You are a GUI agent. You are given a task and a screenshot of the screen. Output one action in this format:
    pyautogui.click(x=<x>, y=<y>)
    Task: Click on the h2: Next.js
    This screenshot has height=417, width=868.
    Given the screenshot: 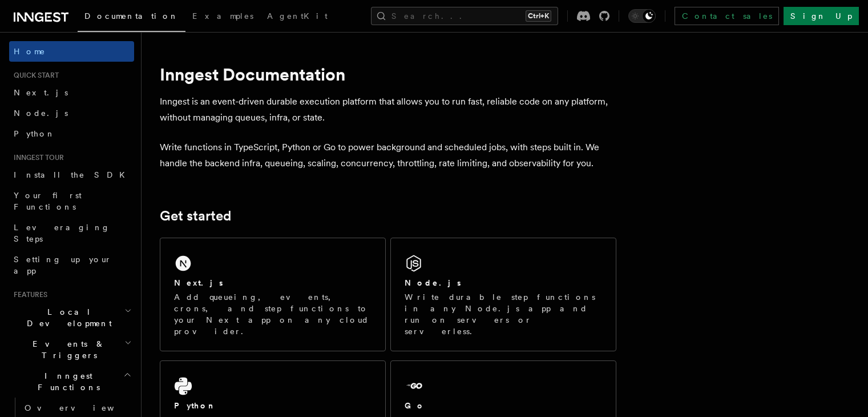 What is the action you would take?
    pyautogui.click(x=199, y=283)
    